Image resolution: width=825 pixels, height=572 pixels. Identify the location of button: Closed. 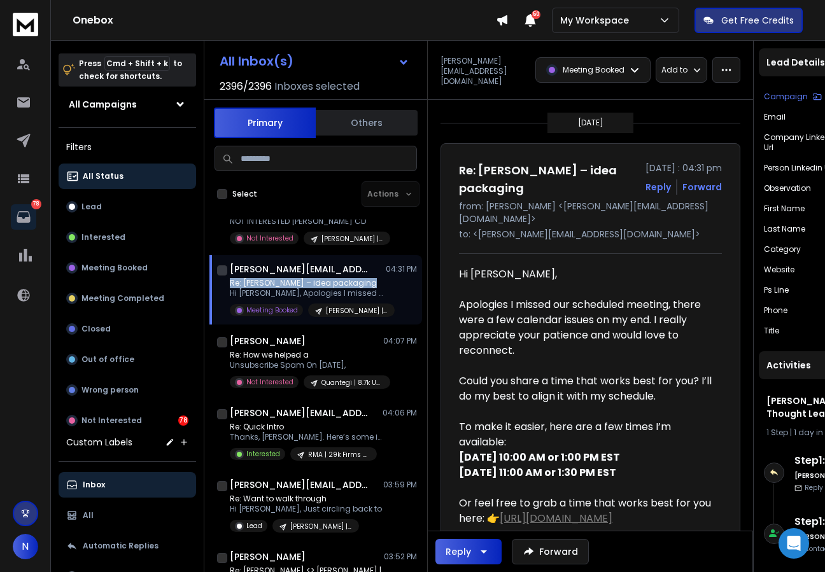
(127, 329).